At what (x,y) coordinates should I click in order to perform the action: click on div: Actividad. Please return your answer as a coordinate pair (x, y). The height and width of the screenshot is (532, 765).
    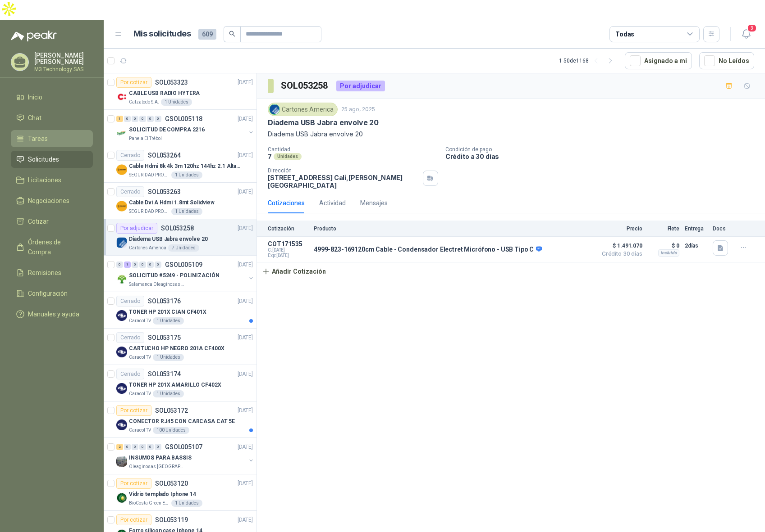
    Looking at the image, I should click on (333, 203).